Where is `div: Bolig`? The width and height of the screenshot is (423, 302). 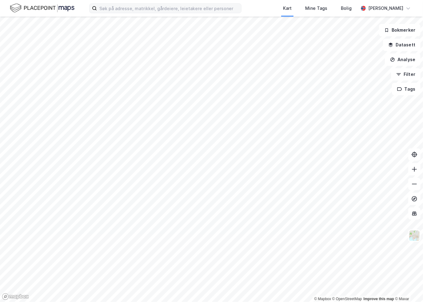
div: Bolig is located at coordinates (346, 8).